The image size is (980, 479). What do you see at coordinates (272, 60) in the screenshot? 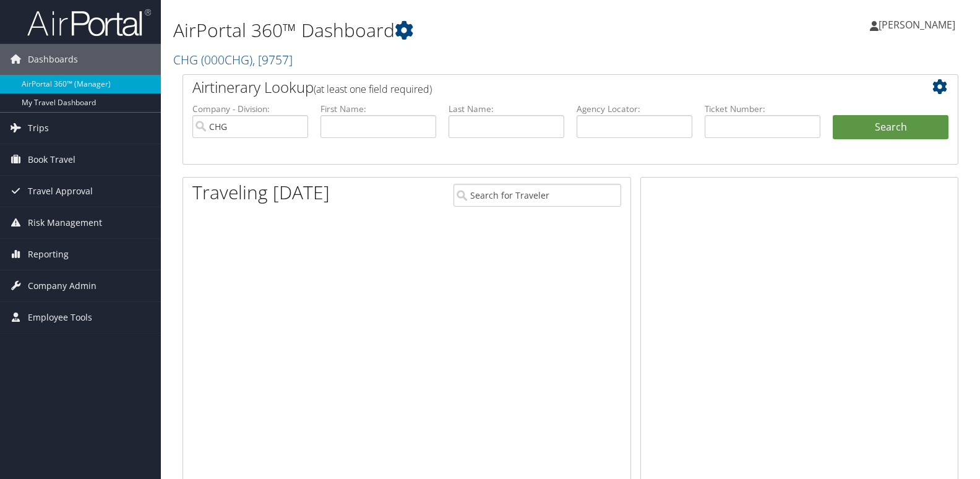
I see `span: , [ 9757 ]` at bounding box center [272, 60].